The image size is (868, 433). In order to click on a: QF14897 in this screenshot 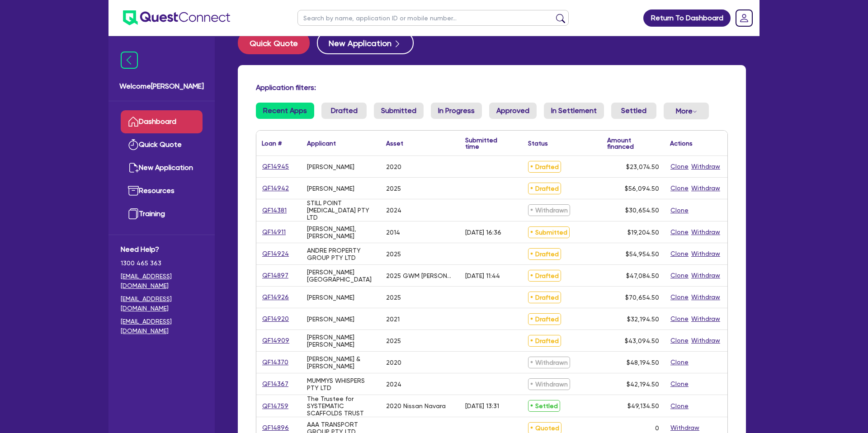, I will do `click(275, 275)`.